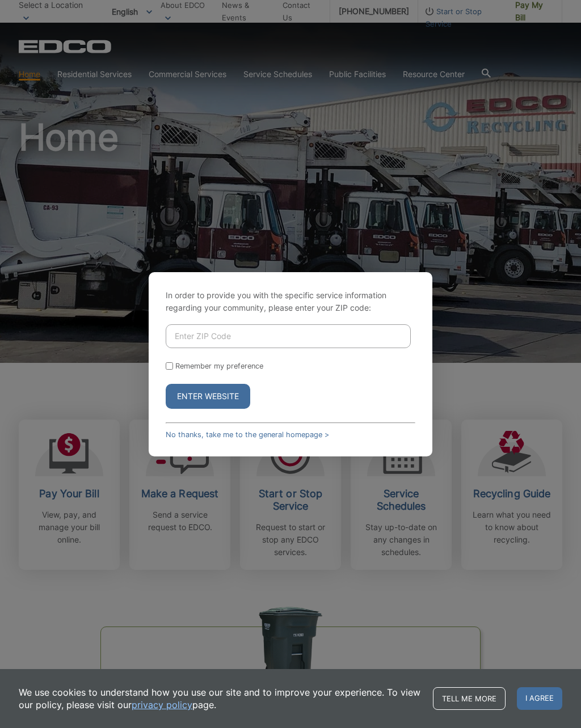 The width and height of the screenshot is (581, 728). What do you see at coordinates (291, 302) in the screenshot?
I see `p: In order to provide you with the specific service information regarding your community, please en...` at bounding box center [291, 302].